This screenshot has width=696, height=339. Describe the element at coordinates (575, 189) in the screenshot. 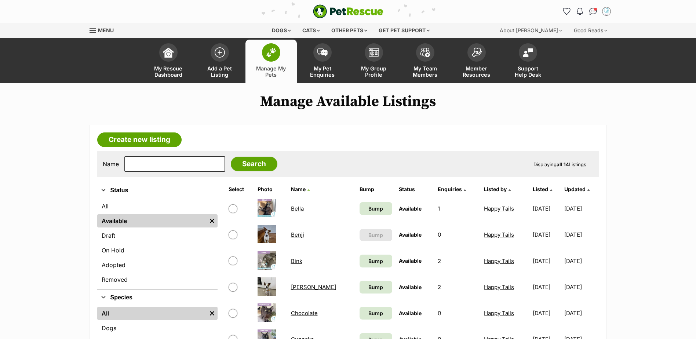

I see `span: Updated` at that location.